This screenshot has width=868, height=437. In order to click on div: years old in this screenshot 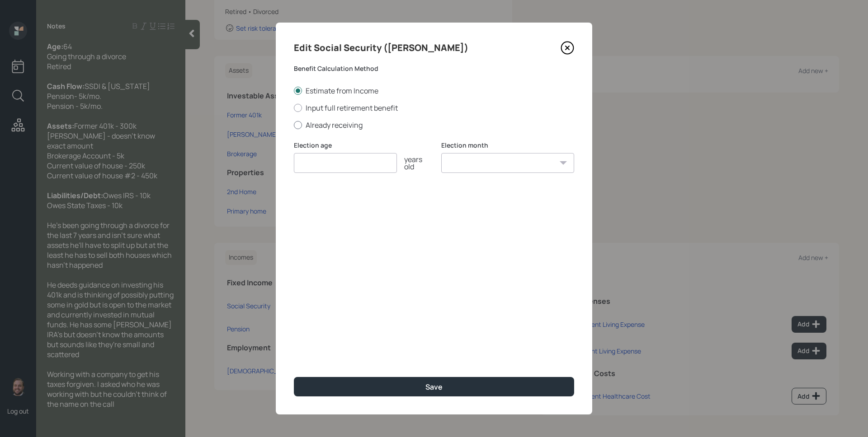, I will do `click(412, 163)`.